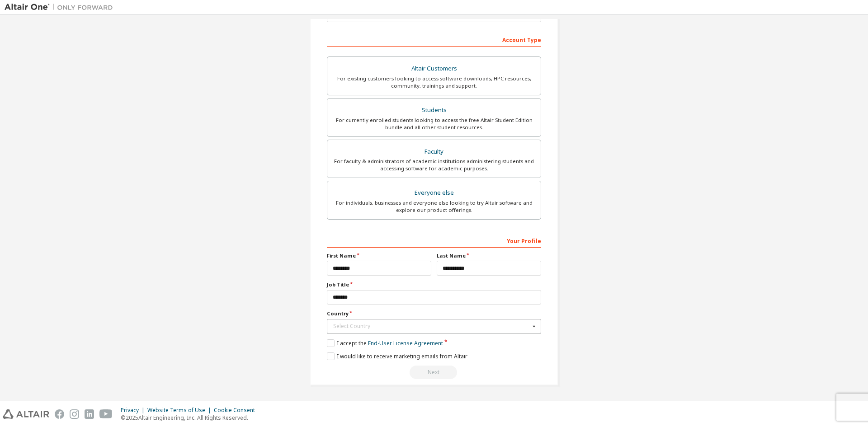 The height and width of the screenshot is (427, 868). Describe the element at coordinates (385, 343) in the screenshot. I see `label: I accept the` at that location.